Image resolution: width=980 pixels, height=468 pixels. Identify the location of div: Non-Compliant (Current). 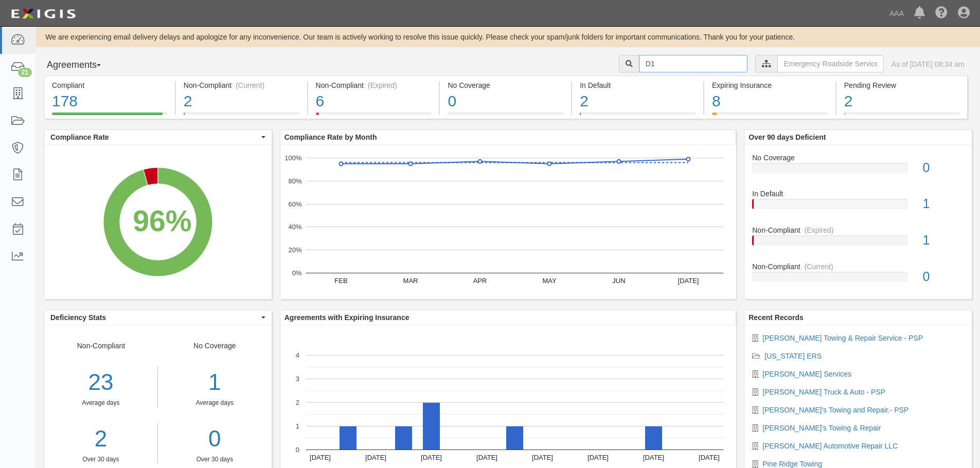
(241, 85).